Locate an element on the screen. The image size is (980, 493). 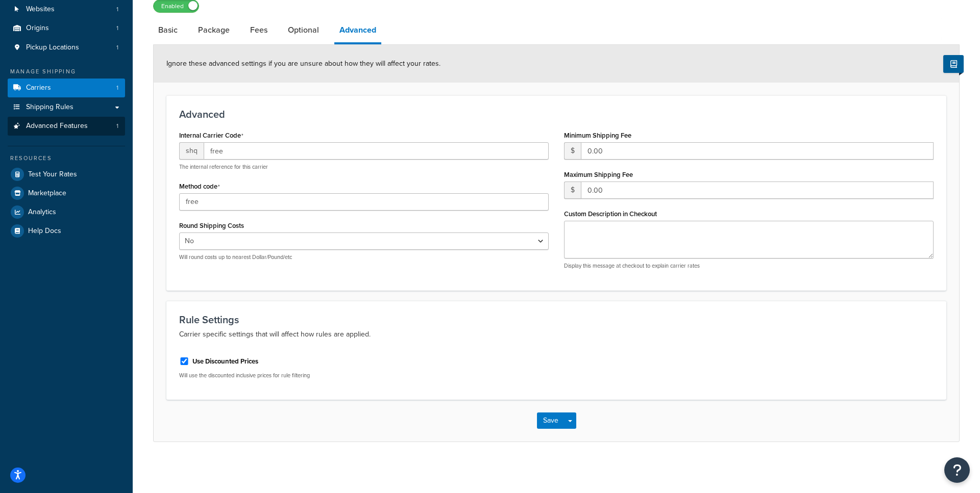
p: Display this message at checkout to explain carrier rates is located at coordinates (748, 265).